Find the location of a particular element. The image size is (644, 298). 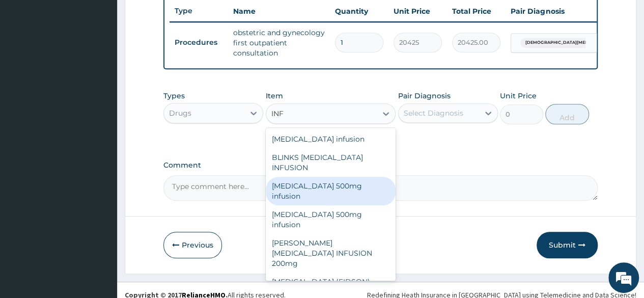

th: Name is located at coordinates (279, 11).